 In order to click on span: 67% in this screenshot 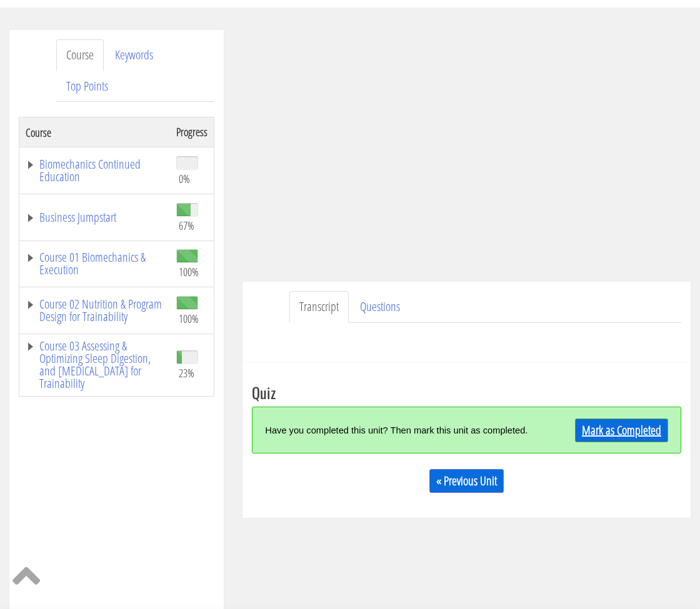, I will do `click(186, 226)`.